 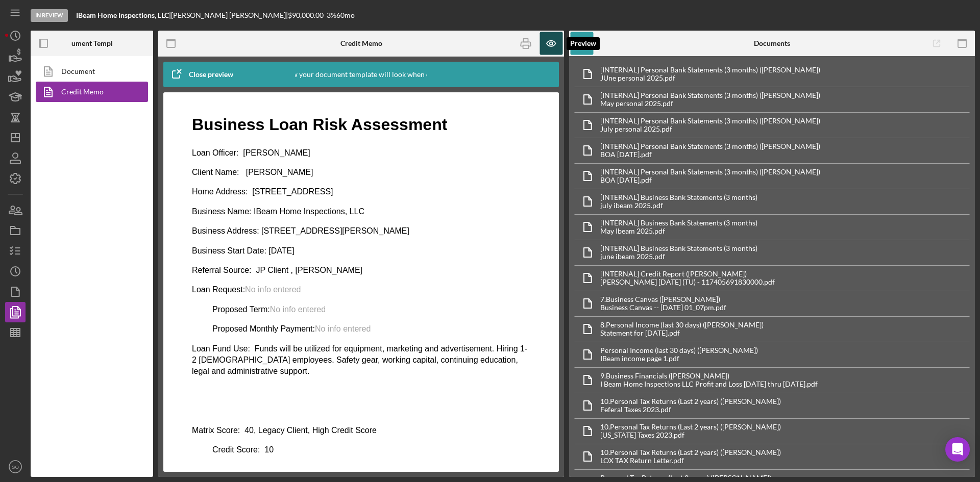 What do you see at coordinates (361, 74) in the screenshot?
I see `div: This is how your document template will look when completed` at bounding box center [361, 74].